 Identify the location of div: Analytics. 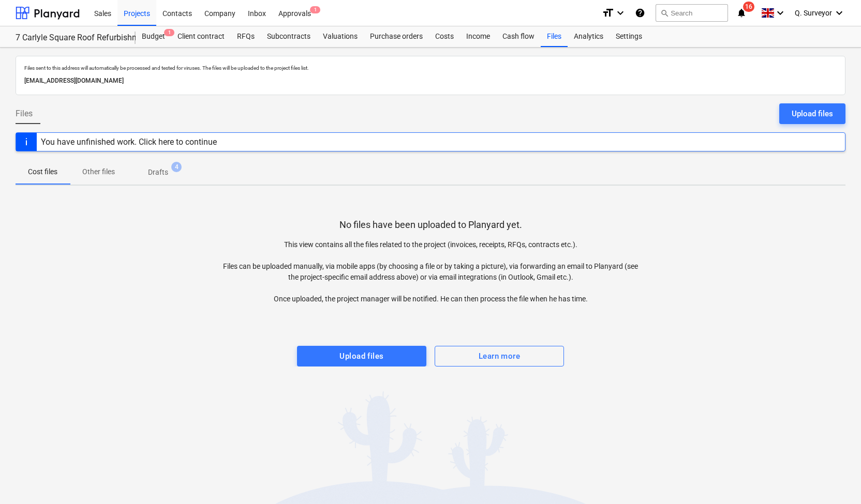
(589, 36).